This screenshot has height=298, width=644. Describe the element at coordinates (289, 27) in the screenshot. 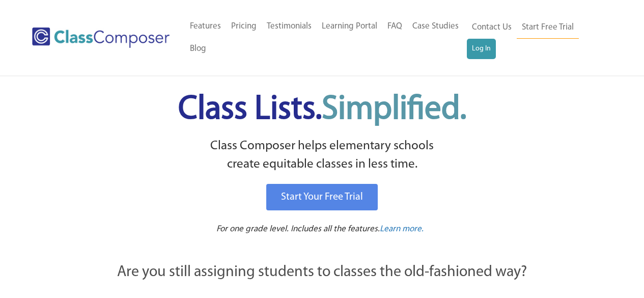

I see `a: Testimonials` at that location.